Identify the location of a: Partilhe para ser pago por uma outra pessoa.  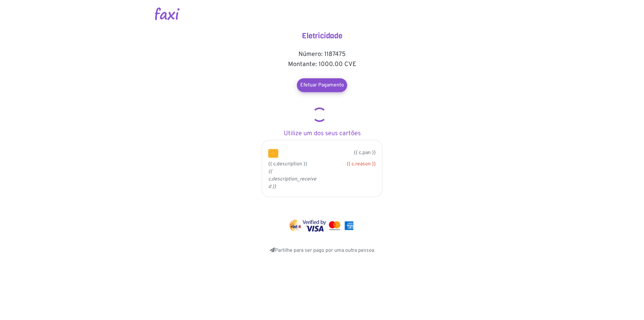
(322, 250).